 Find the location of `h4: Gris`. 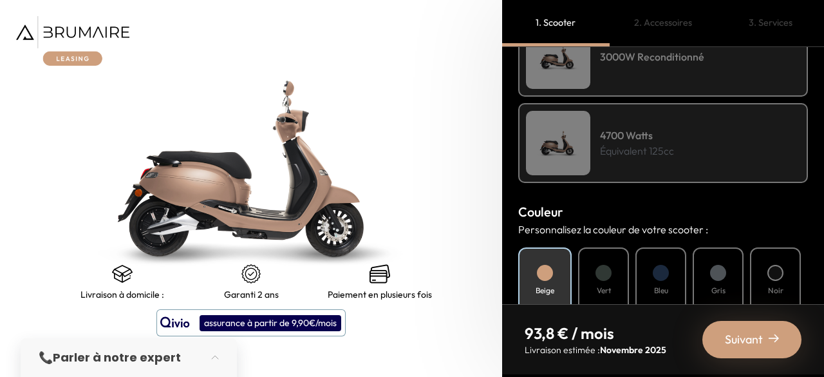

h4: Gris is located at coordinates (719, 290).